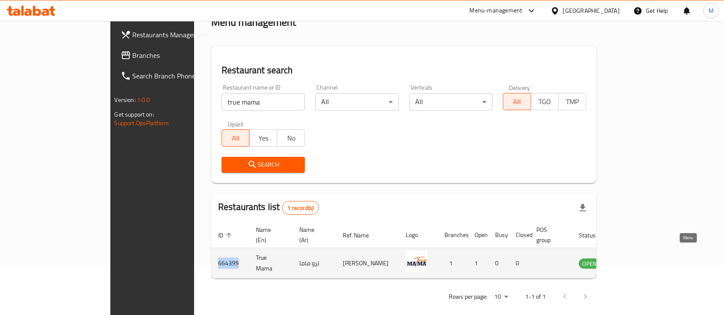 The height and width of the screenshot is (315, 724). What do you see at coordinates (572, 102) in the screenshot?
I see `button: TMP` at bounding box center [572, 102].